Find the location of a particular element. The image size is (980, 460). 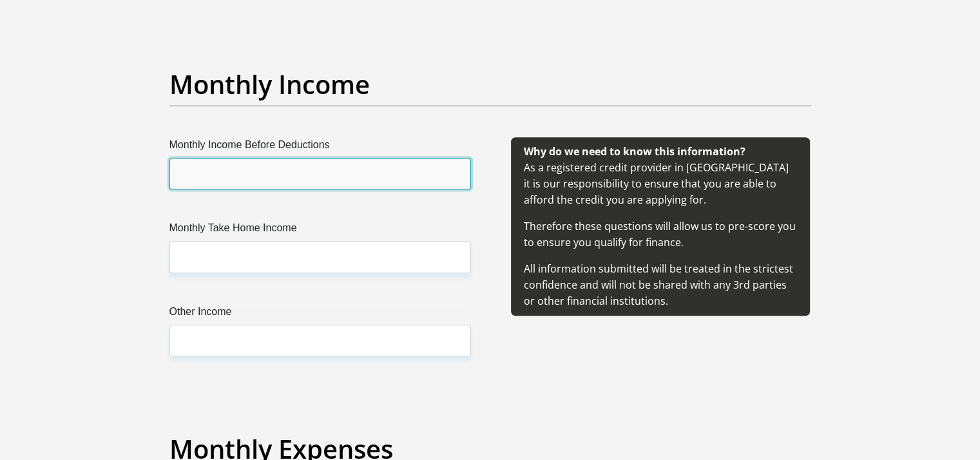

input: Monthly Take Home Income is located at coordinates (320, 257).